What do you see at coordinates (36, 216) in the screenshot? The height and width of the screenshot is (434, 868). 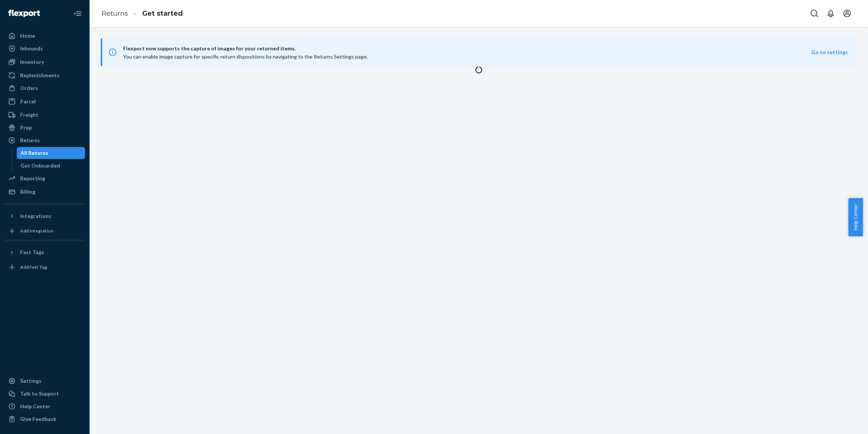 I see `div: Integrations` at bounding box center [36, 216].